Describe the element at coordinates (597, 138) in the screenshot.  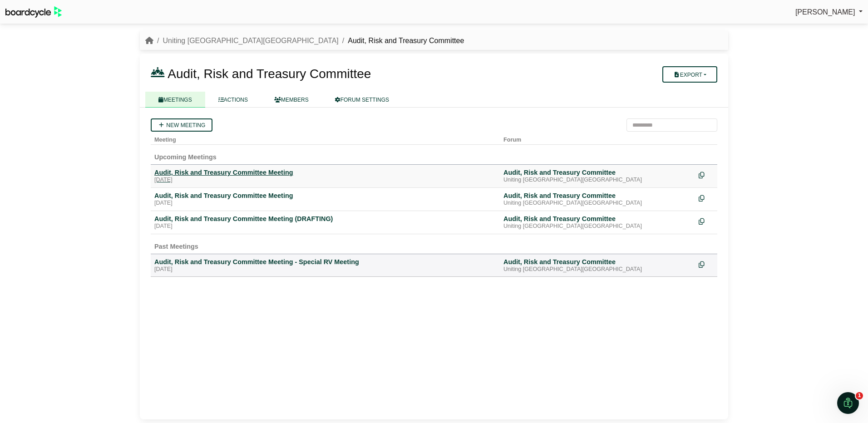
I see `th: Forum` at that location.